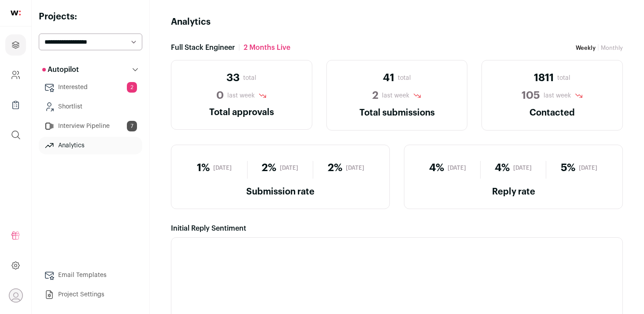 This screenshot has height=314, width=644. What do you see at coordinates (90, 17) in the screenshot?
I see `h2: Projects:` at bounding box center [90, 17].